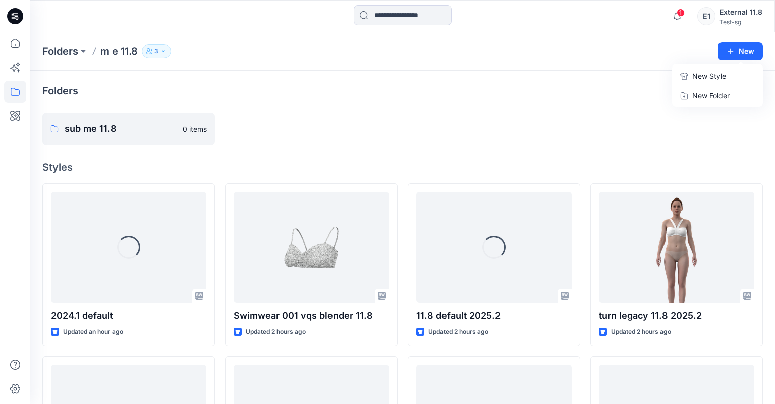 The image size is (775, 404). I want to click on button: 3, so click(156, 51).